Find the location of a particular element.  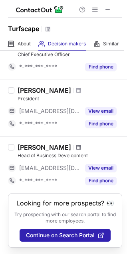

img: ContactOut v5.3.10 is located at coordinates (40, 10).